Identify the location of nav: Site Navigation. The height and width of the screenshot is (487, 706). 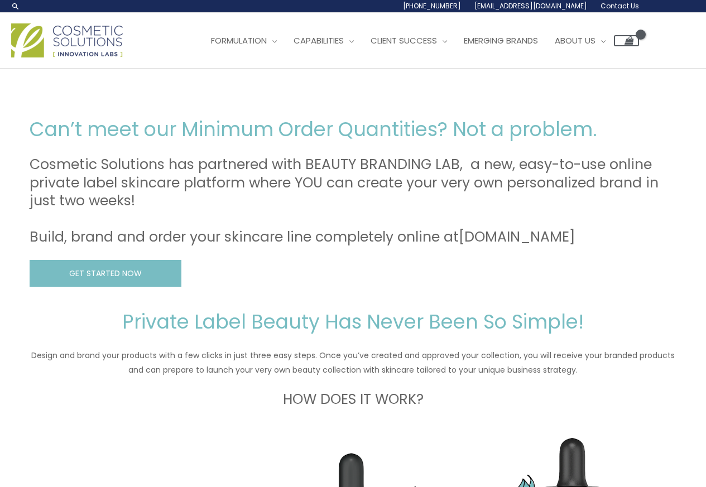
(416, 41).